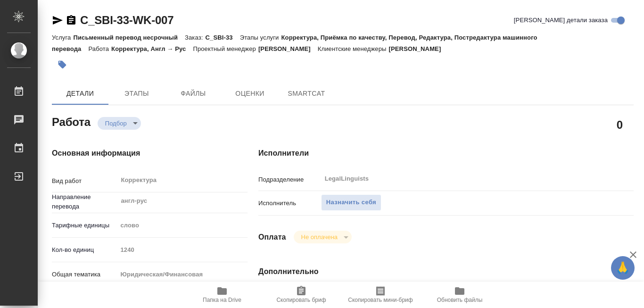 The height and width of the screenshot is (308, 644). Describe the element at coordinates (289, 203) in the screenshot. I see `p: Исполнитель` at that location.